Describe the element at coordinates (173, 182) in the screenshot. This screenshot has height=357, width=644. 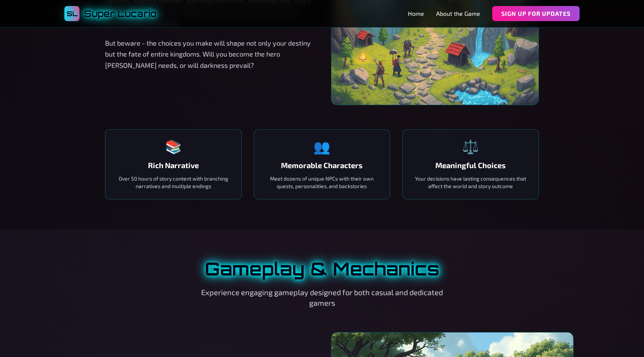
I see `p: Over 50 hours of story content with branching narratives and multiple endings` at that location.